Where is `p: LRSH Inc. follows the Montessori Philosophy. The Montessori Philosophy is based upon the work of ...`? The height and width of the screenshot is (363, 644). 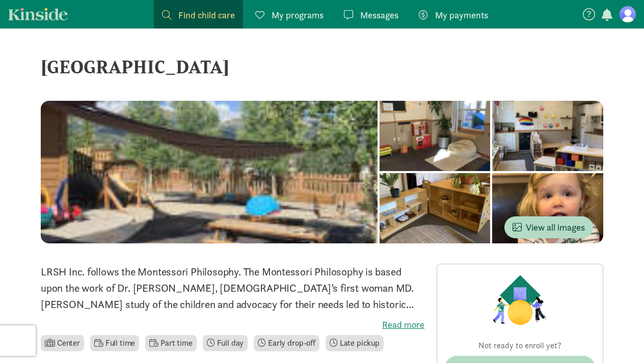 p: LRSH Inc. follows the Montessori Philosophy. The Montessori Philosophy is based upon the work of ... is located at coordinates (232, 288).